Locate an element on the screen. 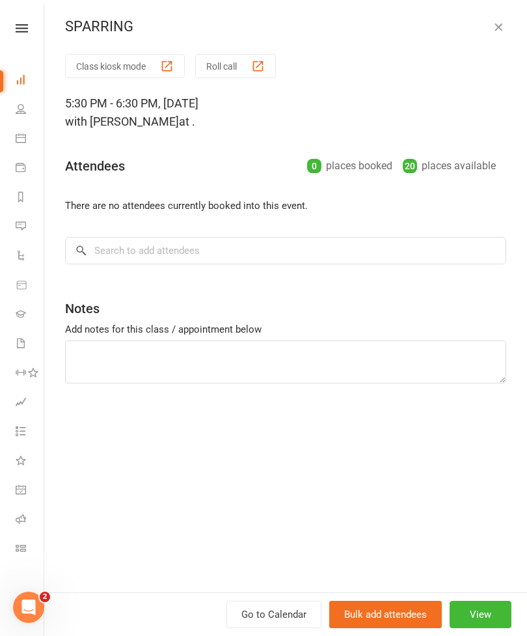 The width and height of the screenshot is (527, 636). a: Payments is located at coordinates (30, 168).